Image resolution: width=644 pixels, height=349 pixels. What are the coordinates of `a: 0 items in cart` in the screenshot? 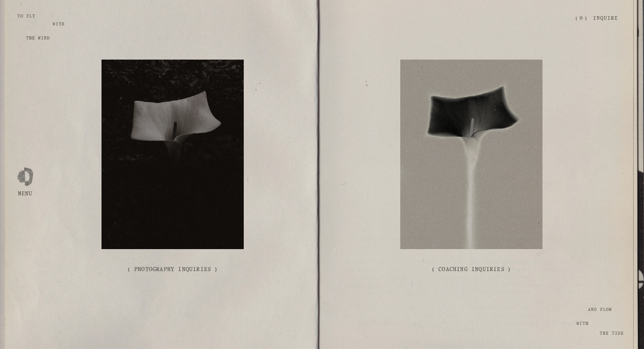 It's located at (581, 19).